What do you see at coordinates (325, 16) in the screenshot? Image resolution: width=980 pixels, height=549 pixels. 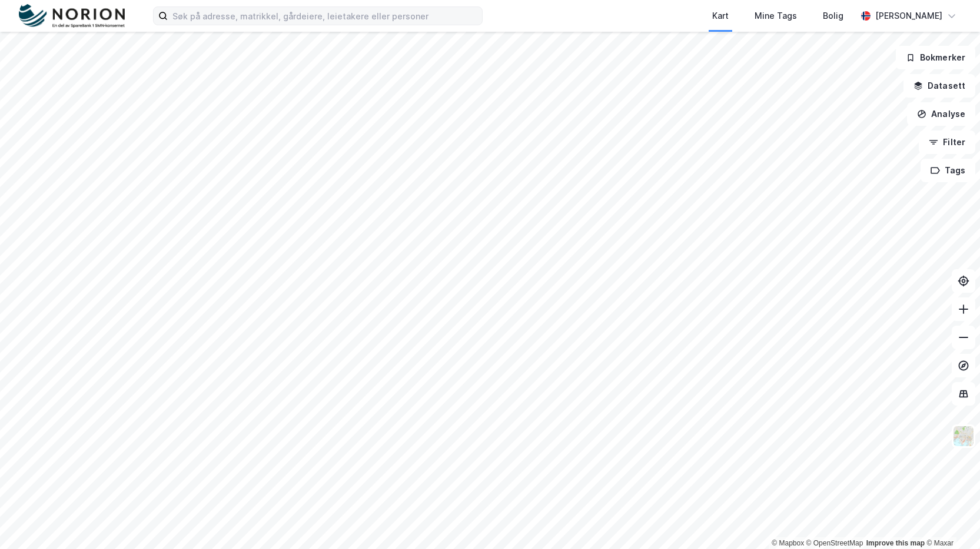 I see `input: Søk på adresse, matrikkel, gårdeiere, leietakere eller personer` at bounding box center [325, 16].